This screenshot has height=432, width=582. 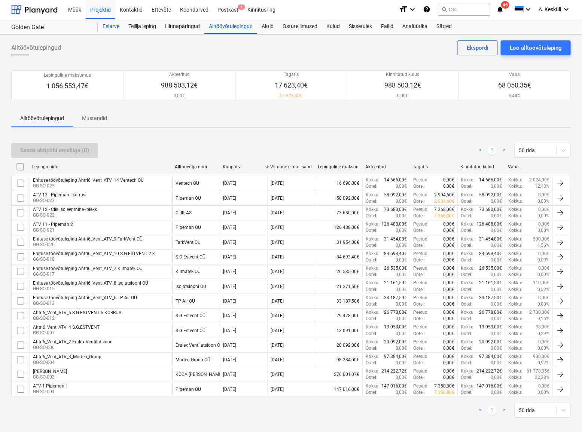 What do you see at coordinates (444, 27) in the screenshot?
I see `a: Sätted` at bounding box center [444, 27].